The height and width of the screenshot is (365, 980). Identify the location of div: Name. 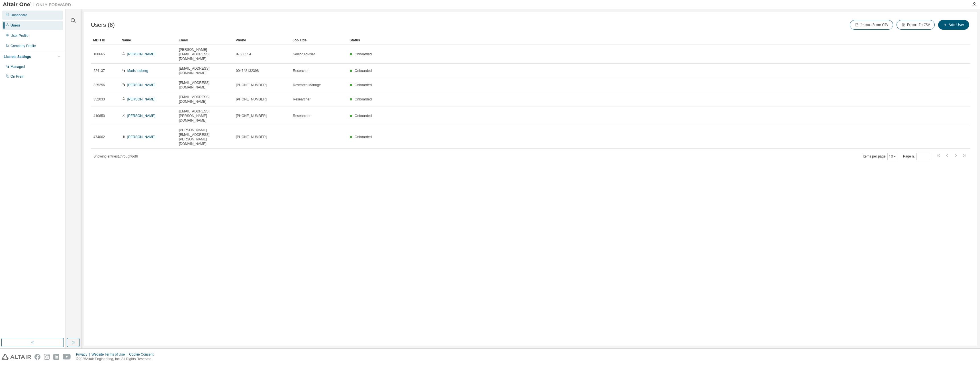
(148, 40).